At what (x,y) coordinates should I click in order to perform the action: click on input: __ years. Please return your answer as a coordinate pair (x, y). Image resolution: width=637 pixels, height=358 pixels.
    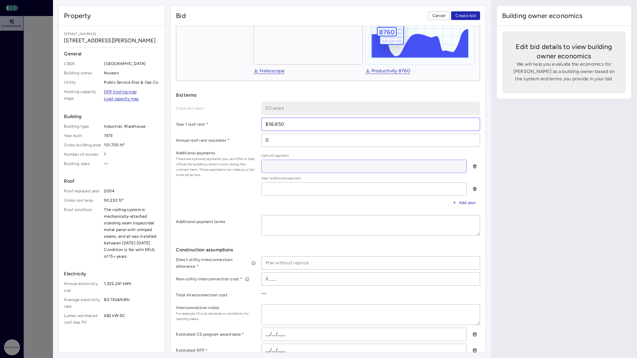
    Looking at the image, I should click on (371, 108).